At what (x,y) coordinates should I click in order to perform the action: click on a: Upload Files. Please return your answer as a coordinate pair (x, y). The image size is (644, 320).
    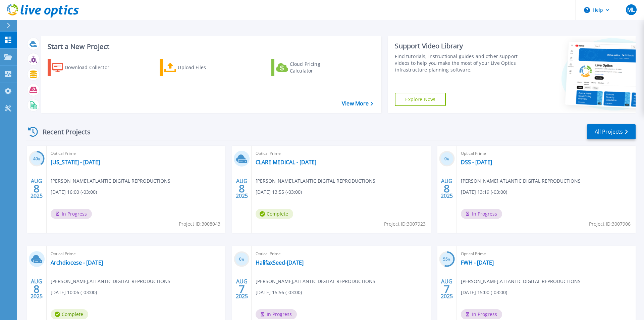
    Looking at the image, I should click on (197, 68).